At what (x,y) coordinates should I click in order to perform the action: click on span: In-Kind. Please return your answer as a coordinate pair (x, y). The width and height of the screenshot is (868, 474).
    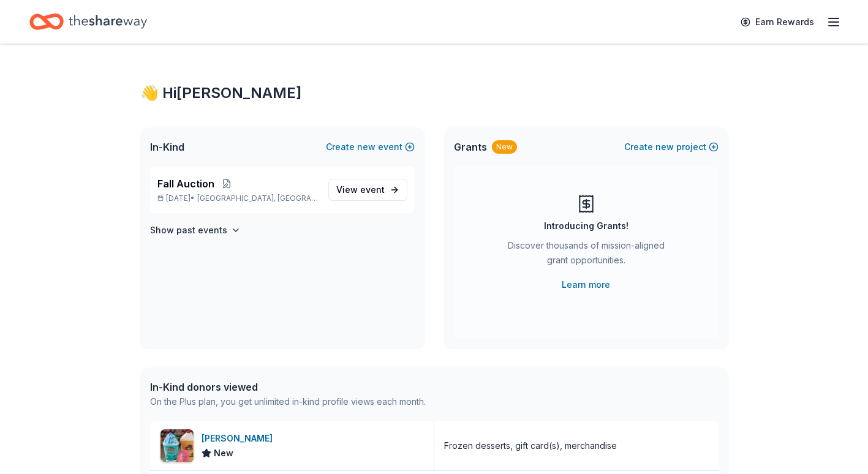
    Looking at the image, I should click on (167, 147).